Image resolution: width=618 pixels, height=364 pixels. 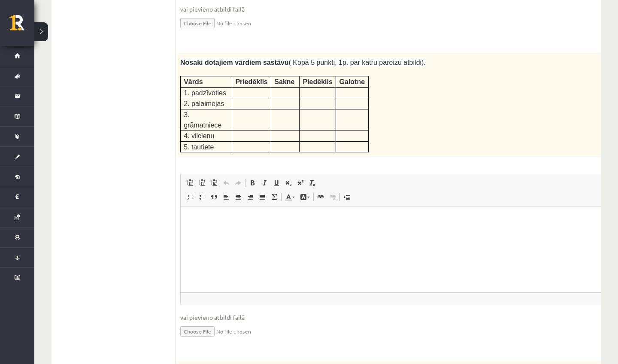 What do you see at coordinates (202, 183) in the screenshot?
I see `a: Вставить только текст (⌘+⌥+⇧+V)` at bounding box center [202, 183].